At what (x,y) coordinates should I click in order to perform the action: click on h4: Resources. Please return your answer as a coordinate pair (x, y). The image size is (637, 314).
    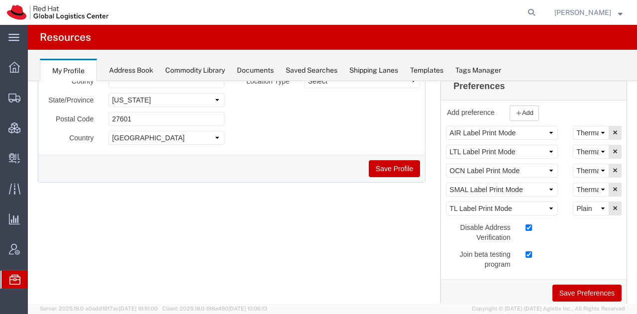
    Looking at the image, I should click on (65, 37).